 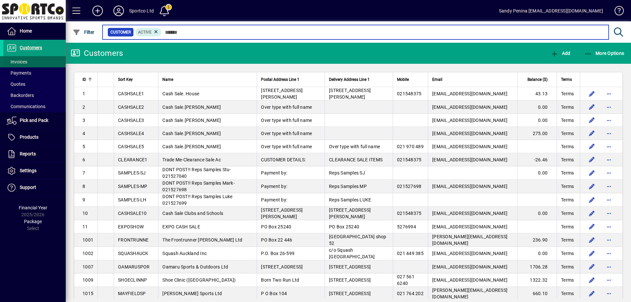 What do you see at coordinates (88, 280) in the screenshot?
I see `span: 1009` at bounding box center [88, 280].